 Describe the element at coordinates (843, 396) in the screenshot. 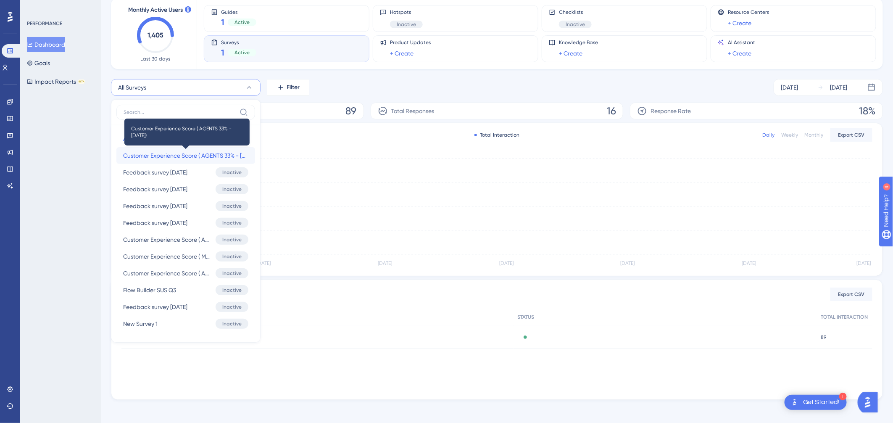

I see `div: 1` at that location.